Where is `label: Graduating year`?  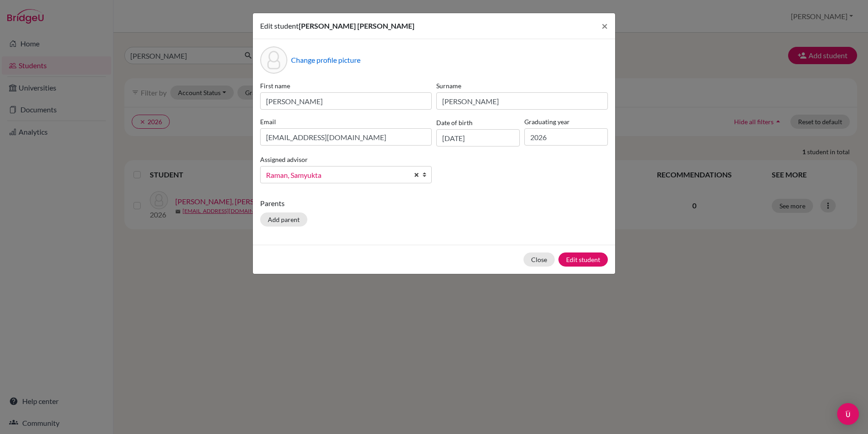
label: Graduating year is located at coordinates (566, 121).